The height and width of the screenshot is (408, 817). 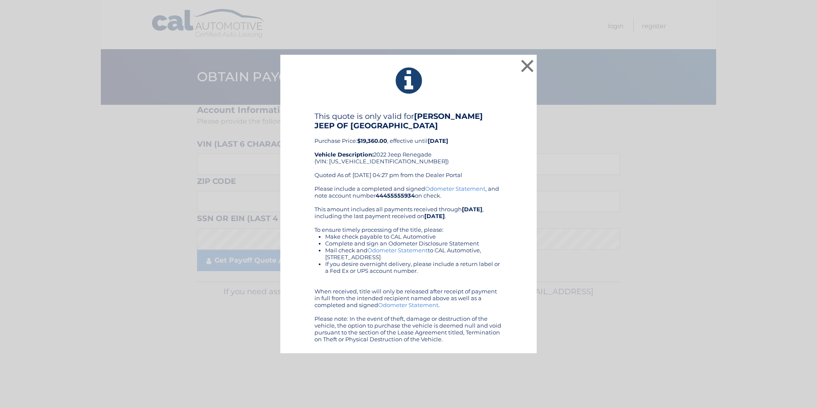 What do you see at coordinates (344, 154) in the screenshot?
I see `strong: Vehicle Description:` at bounding box center [344, 154].